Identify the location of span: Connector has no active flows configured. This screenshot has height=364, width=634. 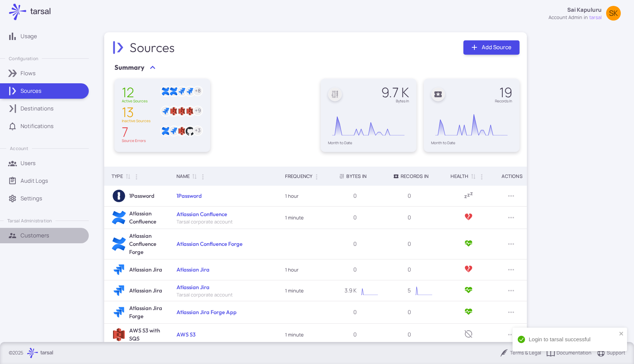
(469, 196).